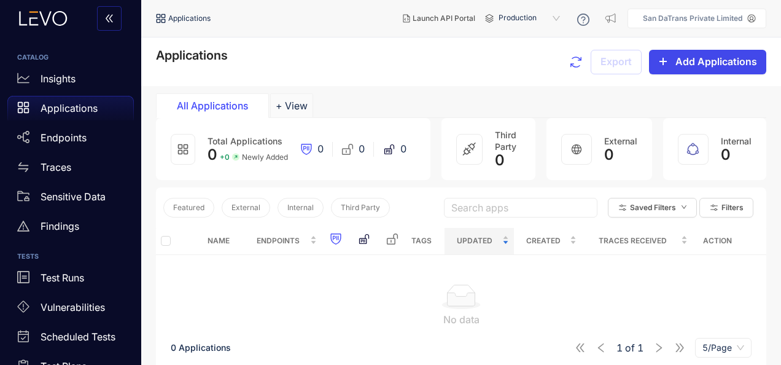  What do you see at coordinates (56, 167) in the screenshot?
I see `p: Traces` at bounding box center [56, 167].